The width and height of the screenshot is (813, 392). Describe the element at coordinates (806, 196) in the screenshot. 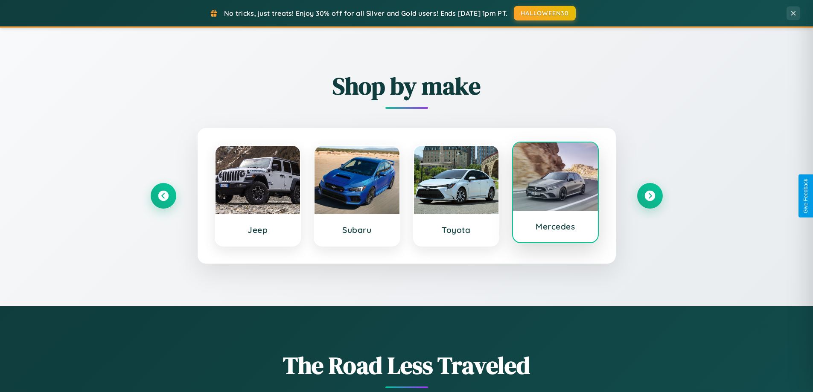

I see `div: Give Feedback` at that location.